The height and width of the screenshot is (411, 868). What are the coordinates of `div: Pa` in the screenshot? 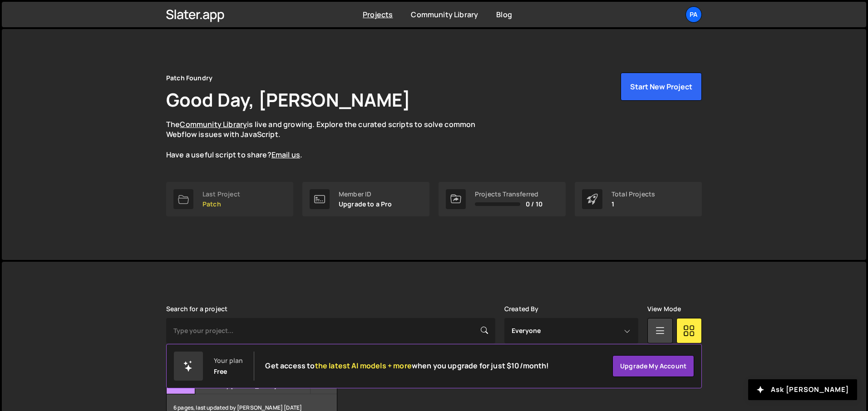 It's located at (694, 15).